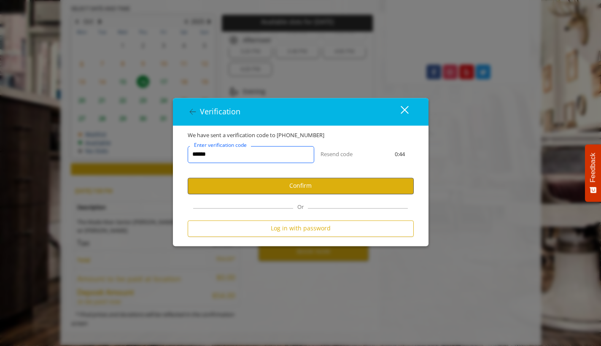 The width and height of the screenshot is (601, 346). I want to click on button: Resend code, so click(336, 154).